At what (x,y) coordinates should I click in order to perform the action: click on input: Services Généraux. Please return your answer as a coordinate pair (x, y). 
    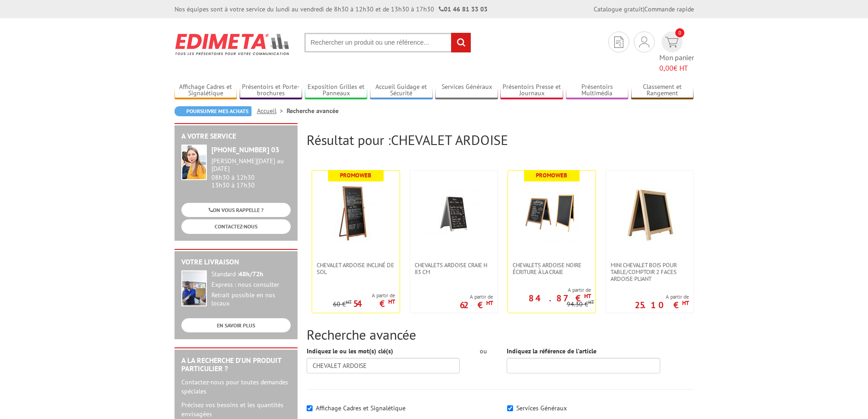
    Looking at the image, I should click on (510, 408).